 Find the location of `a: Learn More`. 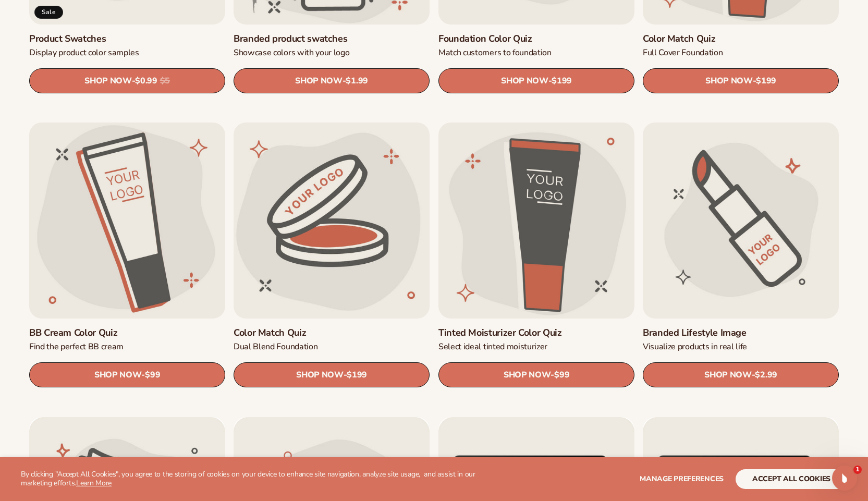

a: Learn More is located at coordinates (94, 483).